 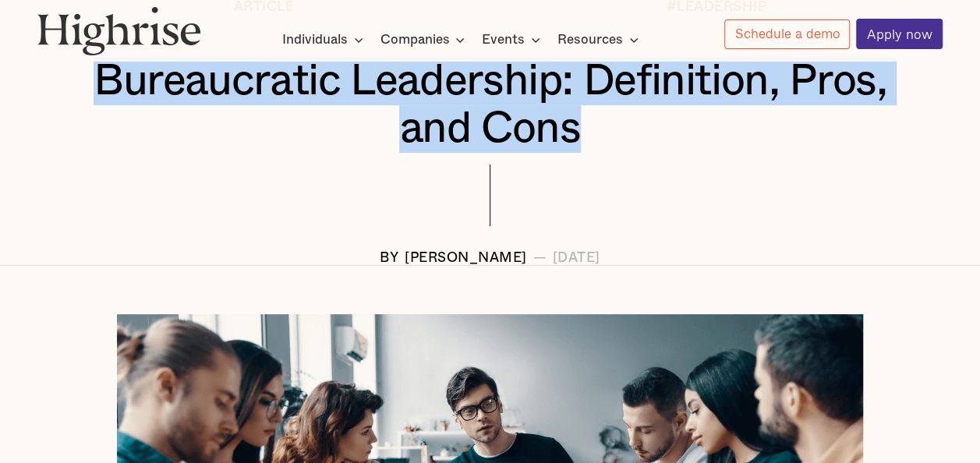 I want to click on h1: Bureaucratic Leadership: Definition, Pros, and Cons, so click(x=490, y=105).